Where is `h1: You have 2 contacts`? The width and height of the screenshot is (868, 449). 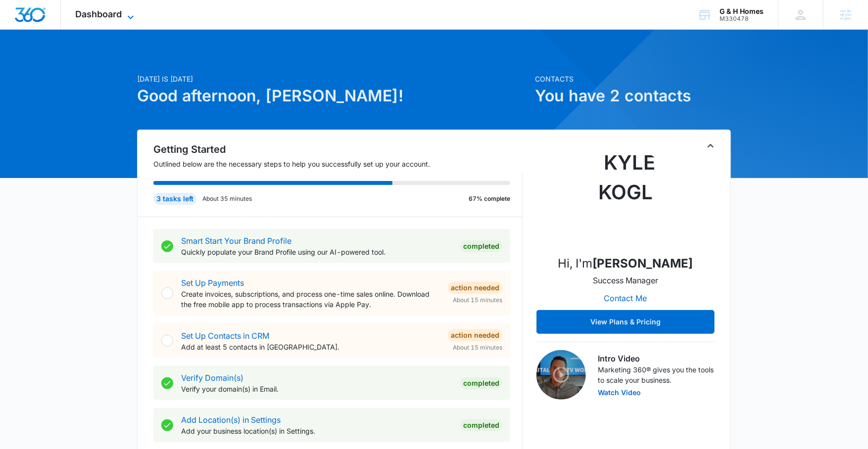 h1: You have 2 contacts is located at coordinates (633, 96).